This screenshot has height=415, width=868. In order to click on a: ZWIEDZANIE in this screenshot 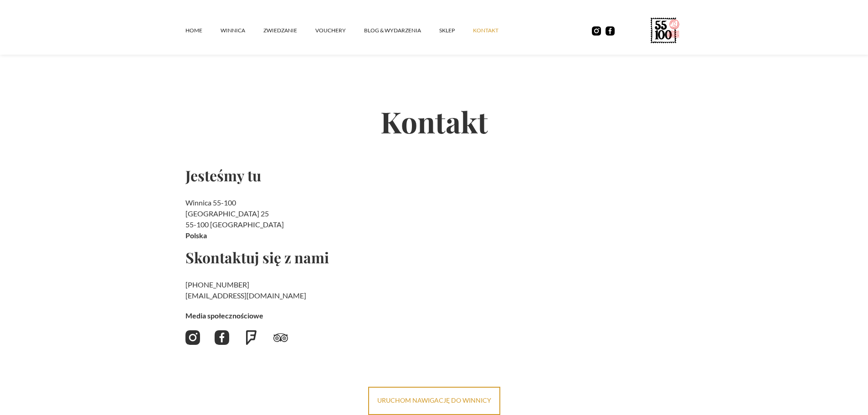, I will do `click(290, 31)`.